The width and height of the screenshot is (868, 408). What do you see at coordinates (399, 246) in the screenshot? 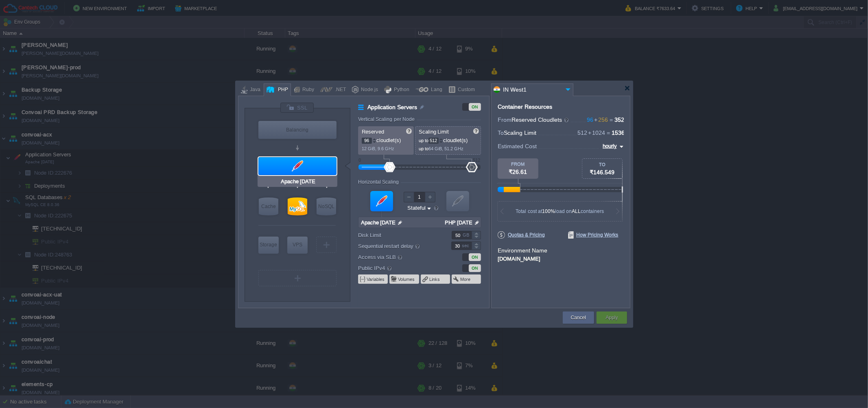
I see `label: Sequential restart delay` at bounding box center [399, 246].